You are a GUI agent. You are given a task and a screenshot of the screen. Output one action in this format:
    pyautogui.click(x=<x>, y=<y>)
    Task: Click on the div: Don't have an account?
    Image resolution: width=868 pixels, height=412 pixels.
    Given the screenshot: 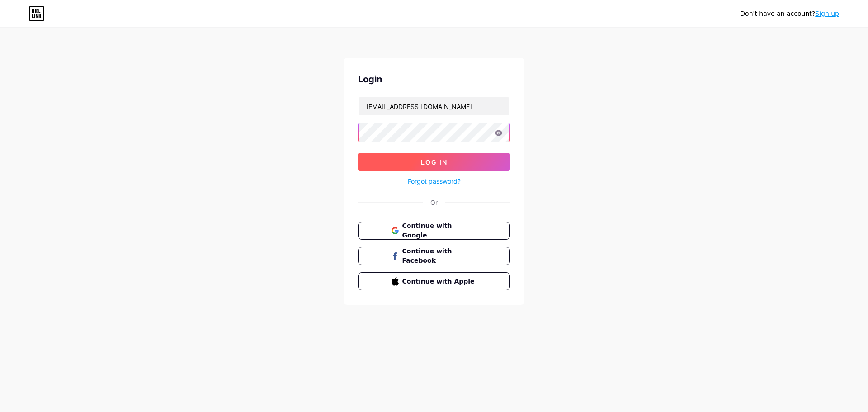 What is the action you would take?
    pyautogui.click(x=789, y=14)
    